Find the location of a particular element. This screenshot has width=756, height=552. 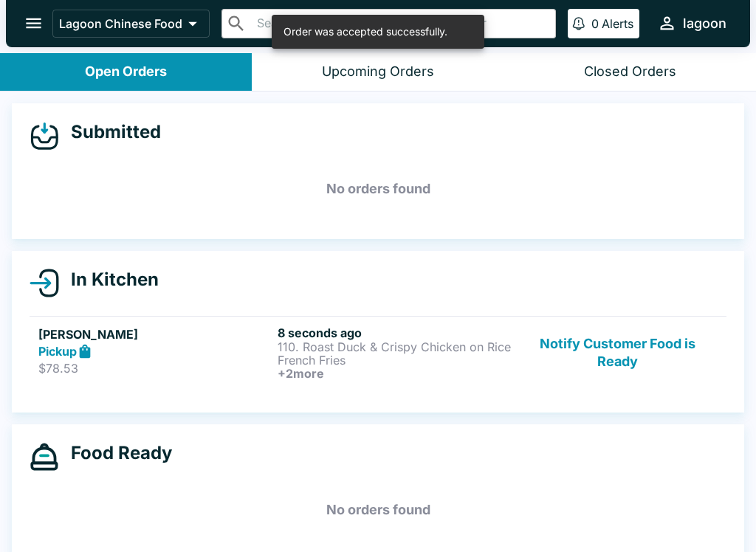

h4: Submitted is located at coordinates (110, 132).